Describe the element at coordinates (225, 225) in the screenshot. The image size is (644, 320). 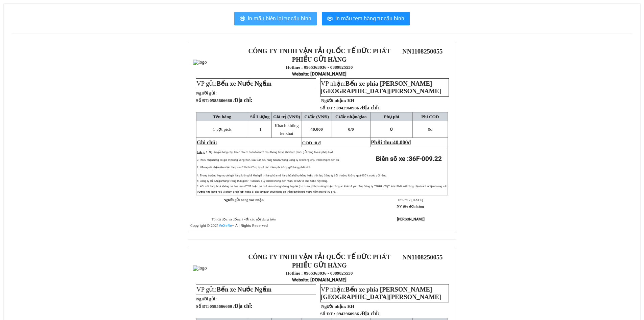
I see `a: VeXeRe` at that location.